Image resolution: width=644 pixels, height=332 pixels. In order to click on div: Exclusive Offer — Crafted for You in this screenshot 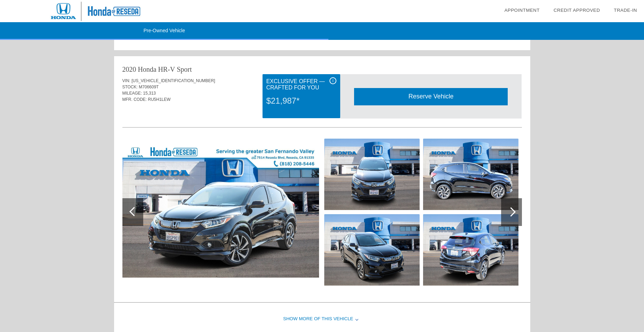, I will do `click(301, 85)`.